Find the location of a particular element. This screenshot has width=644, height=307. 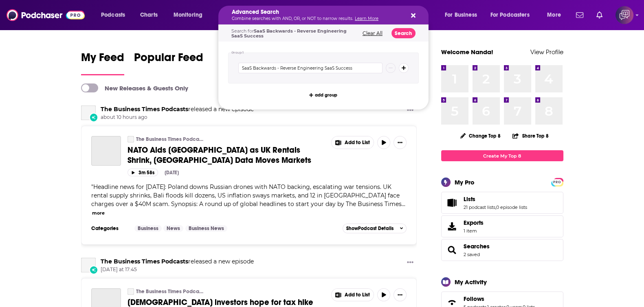

h4: Group 1 is located at coordinates (238, 52).